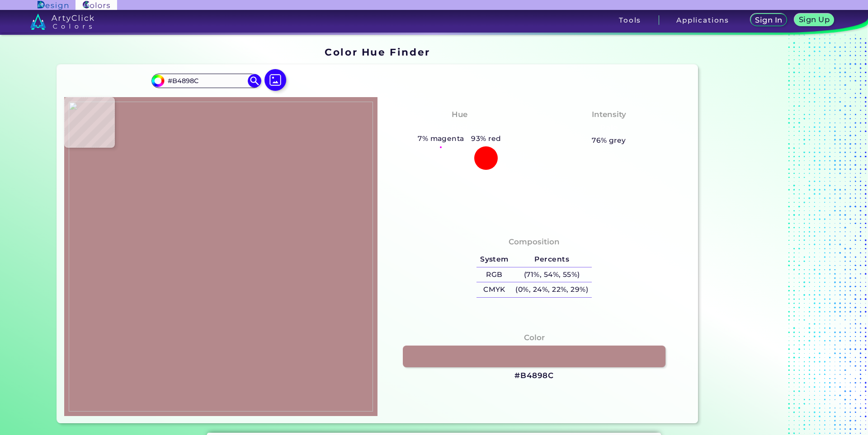 Image resolution: width=868 pixels, height=435 pixels. I want to click on h4: Color, so click(534, 337).